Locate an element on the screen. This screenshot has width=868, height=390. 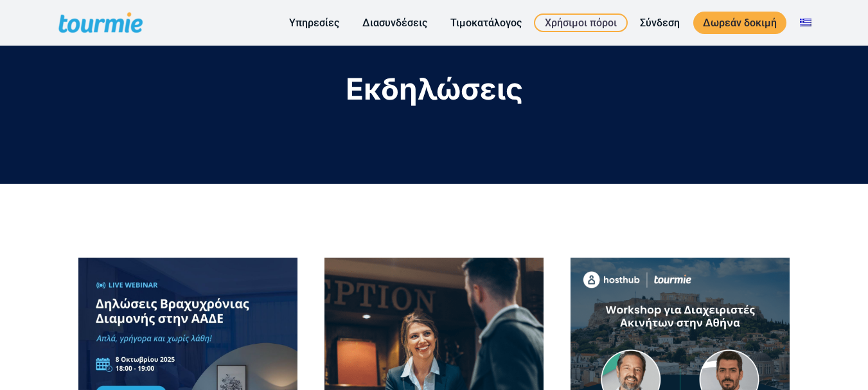
a: Τιμοκατάλογος is located at coordinates (486, 23).